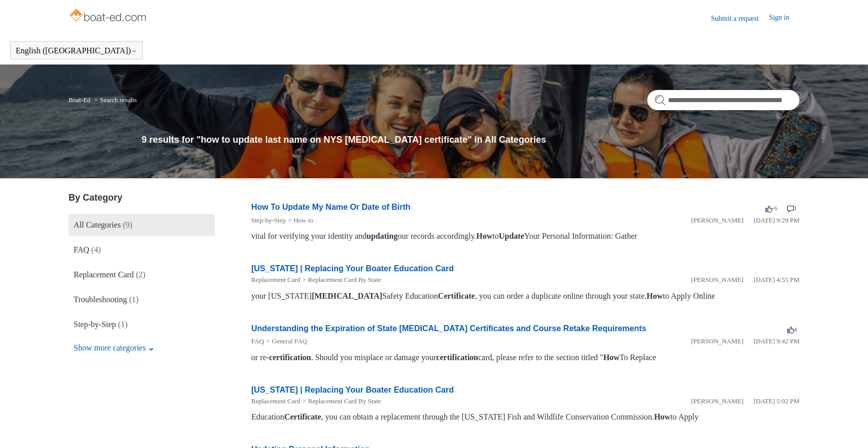 The height and width of the screenshot is (448, 868). I want to click on div: vital for verifying your identity and our records accordingly. to Your Personal Information: Gather, so click(525, 236).